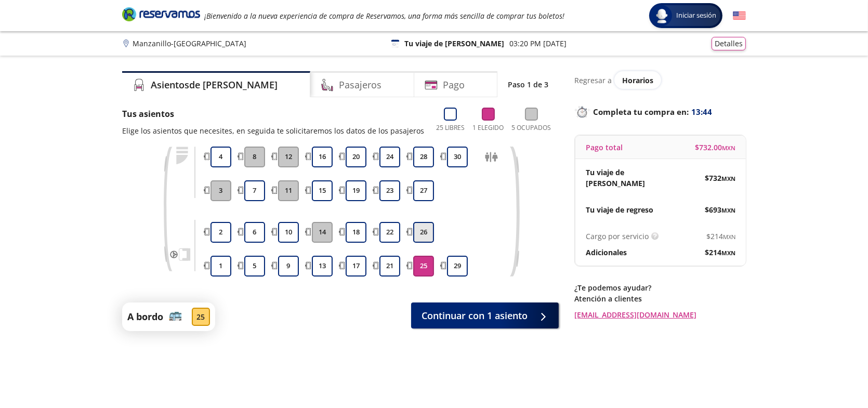  What do you see at coordinates (457, 266) in the screenshot?
I see `button: 29` at bounding box center [457, 266].